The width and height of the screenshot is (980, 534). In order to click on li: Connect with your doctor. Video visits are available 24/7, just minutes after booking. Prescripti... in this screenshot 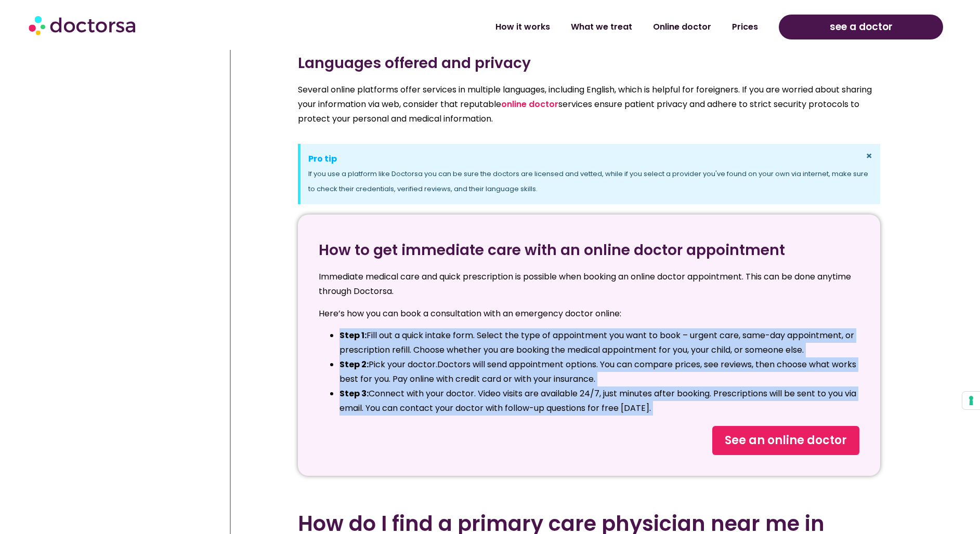, I will do `click(600, 401)`.